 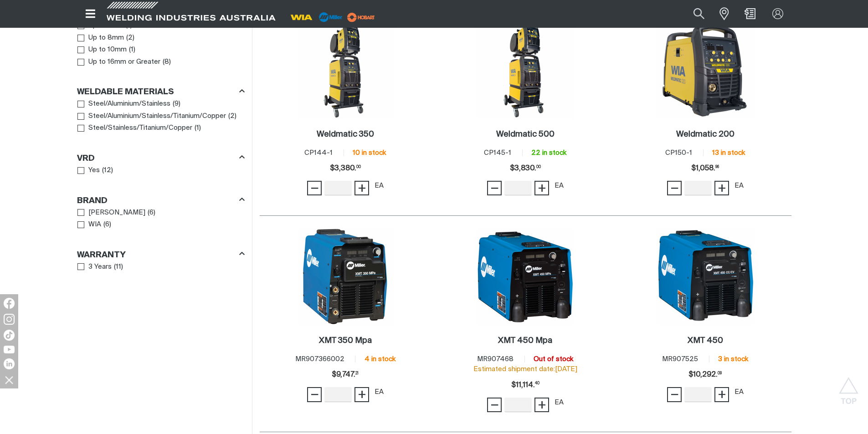 What do you see at coordinates (161, 219) in the screenshot?
I see `ul: Brand` at bounding box center [161, 219].